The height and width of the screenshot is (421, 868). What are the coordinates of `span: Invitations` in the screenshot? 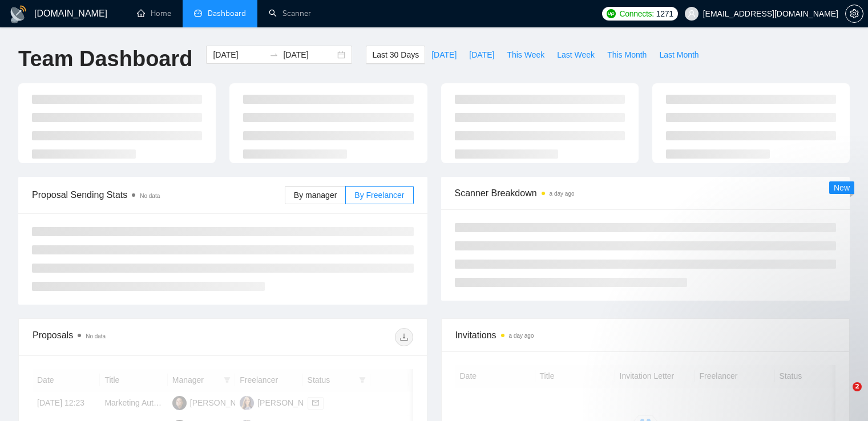 It's located at (645, 335).